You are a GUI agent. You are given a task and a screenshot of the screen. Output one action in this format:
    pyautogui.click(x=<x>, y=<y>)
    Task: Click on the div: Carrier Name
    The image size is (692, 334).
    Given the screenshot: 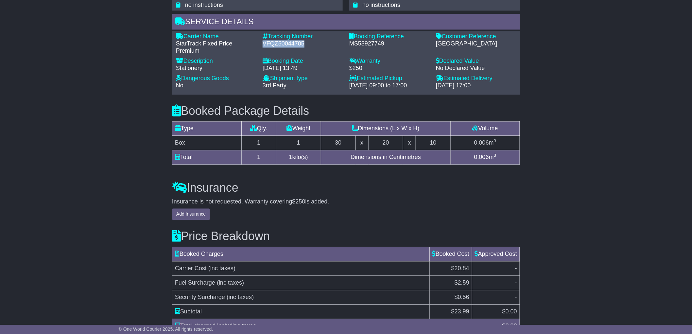 What is the action you would take?
    pyautogui.click(x=216, y=37)
    